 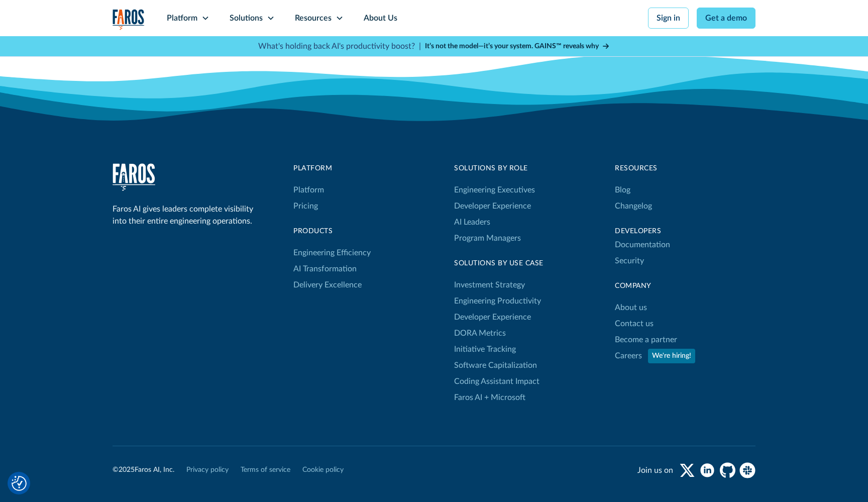 I want to click on a: Coding Assistant Impact, so click(x=497, y=381).